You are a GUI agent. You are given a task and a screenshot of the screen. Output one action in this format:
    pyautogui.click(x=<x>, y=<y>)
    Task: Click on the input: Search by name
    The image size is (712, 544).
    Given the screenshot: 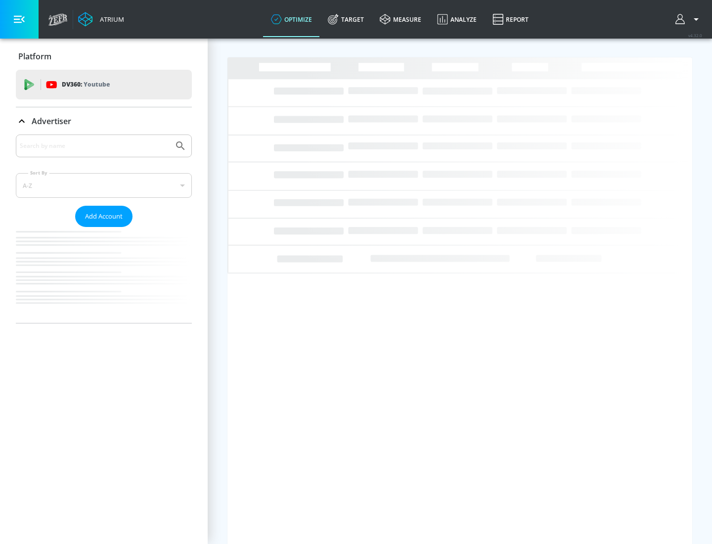 What is the action you would take?
    pyautogui.click(x=94, y=146)
    